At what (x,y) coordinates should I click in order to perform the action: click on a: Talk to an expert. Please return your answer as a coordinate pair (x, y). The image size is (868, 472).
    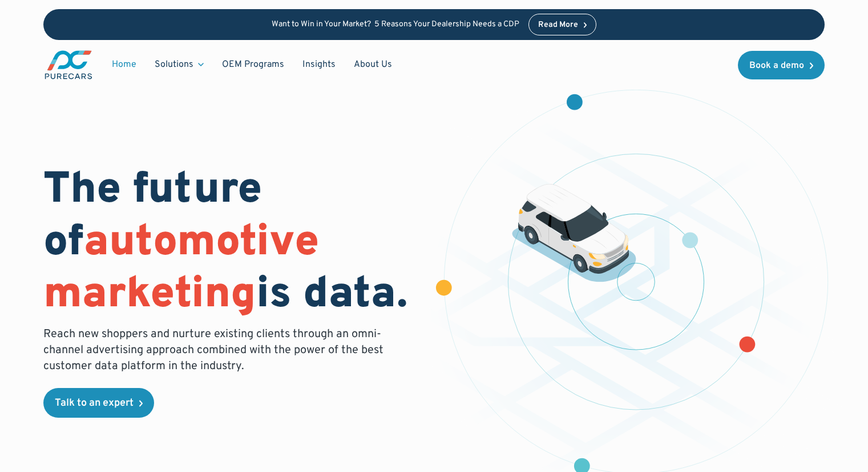
    Looking at the image, I should click on (99, 403).